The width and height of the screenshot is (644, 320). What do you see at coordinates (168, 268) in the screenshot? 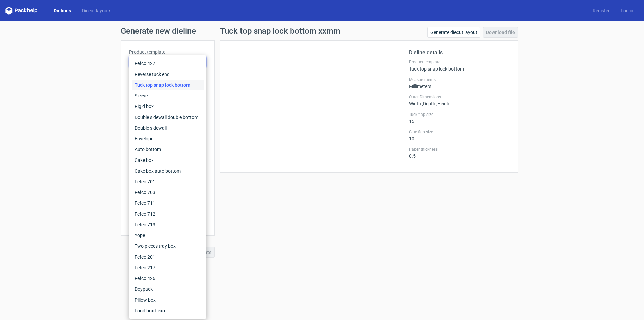
I see `div: Fefco 217` at bounding box center [168, 268].